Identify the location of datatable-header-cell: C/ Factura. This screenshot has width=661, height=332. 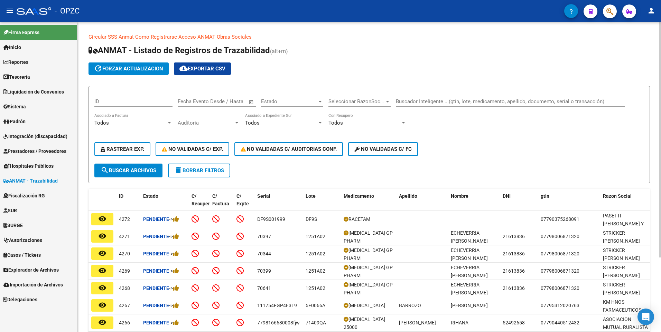
(221, 204).